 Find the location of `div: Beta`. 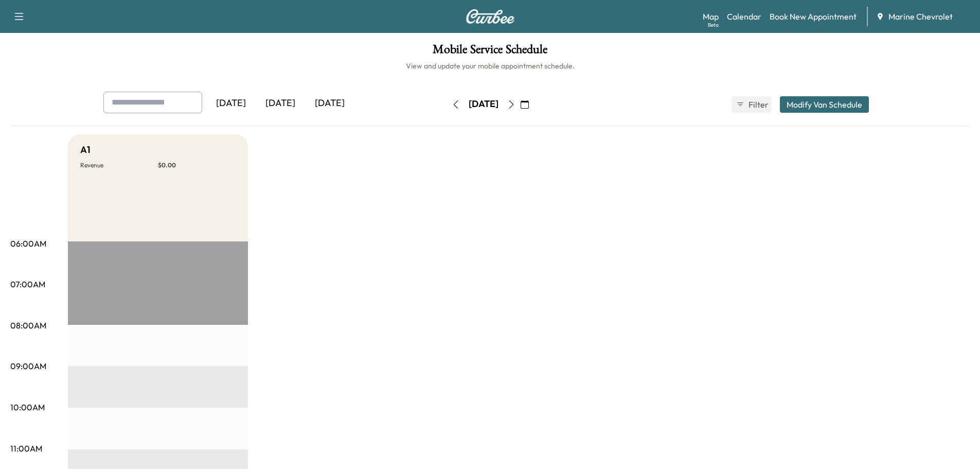

div: Beta is located at coordinates (713, 25).